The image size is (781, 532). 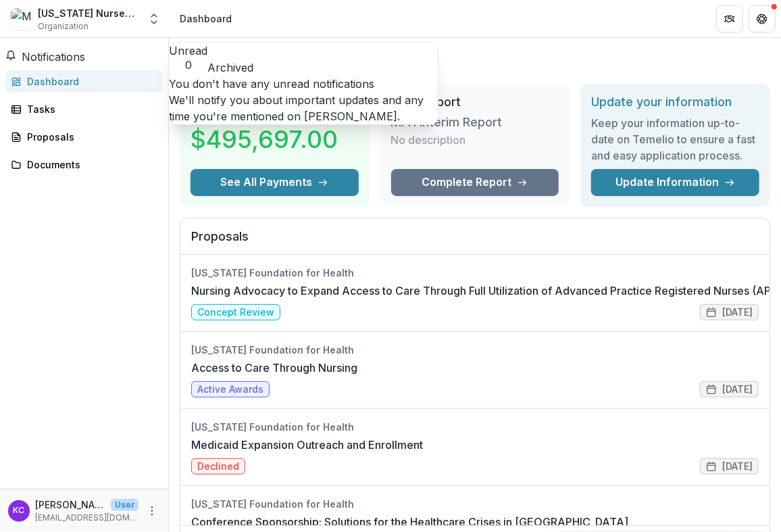 I want to click on h1: Dashboard, so click(x=475, y=60).